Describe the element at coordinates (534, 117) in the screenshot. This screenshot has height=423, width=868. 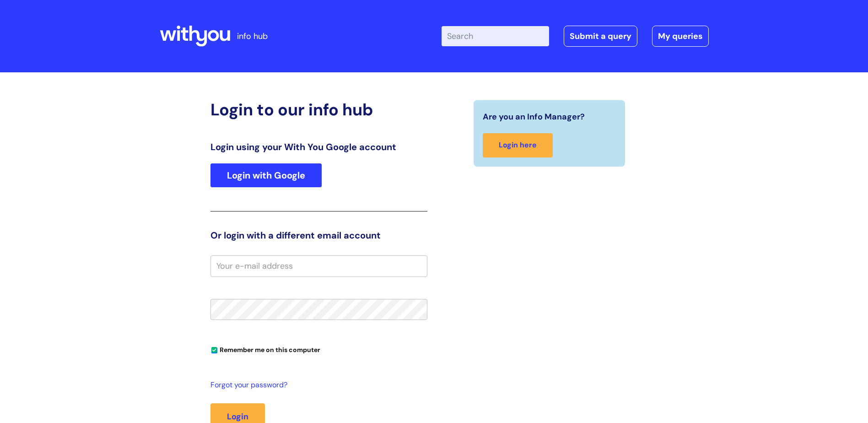
I see `span: Are you an Info Manager?` at that location.